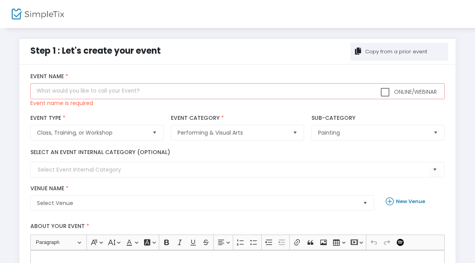  Describe the element at coordinates (237, 118) in the screenshot. I see `label: Event Category` at that location.